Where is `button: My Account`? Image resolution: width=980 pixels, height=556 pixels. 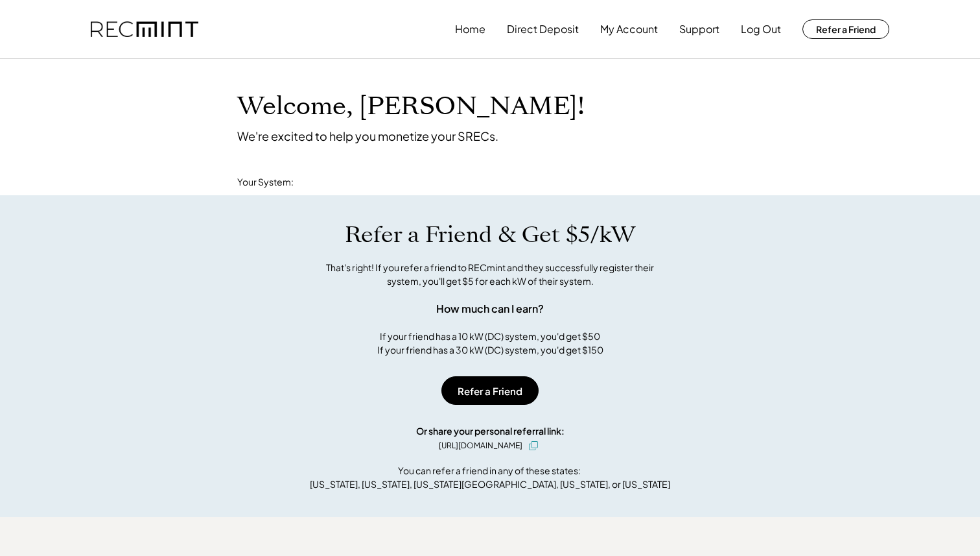
button: My Account is located at coordinates (629, 29).